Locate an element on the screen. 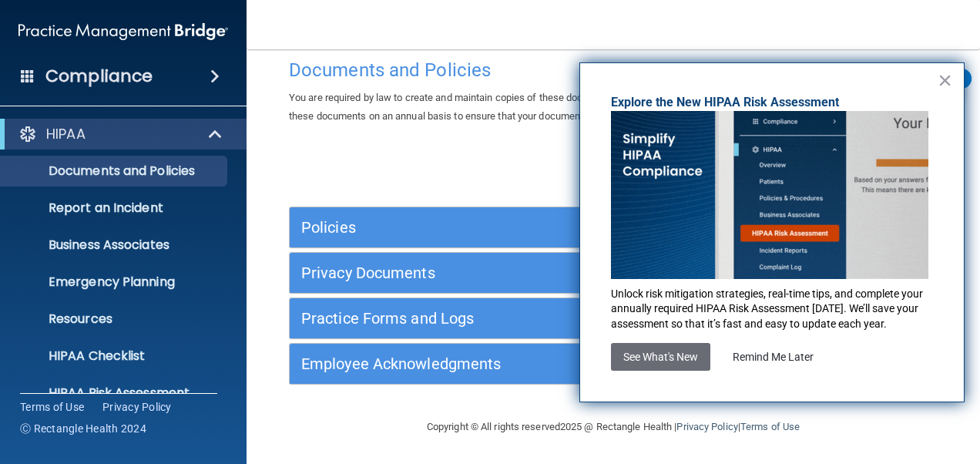 The height and width of the screenshot is (464, 980). p: HIPAA Checklist is located at coordinates (114, 356).